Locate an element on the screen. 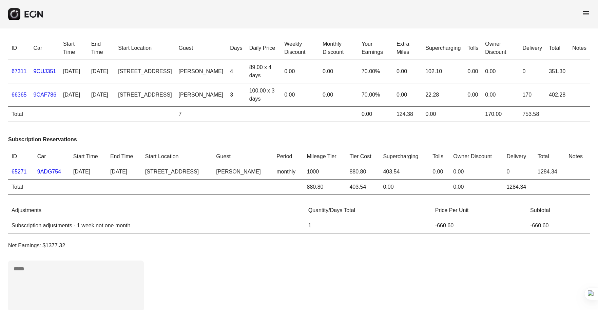  th: Subtotal is located at coordinates (559, 211).